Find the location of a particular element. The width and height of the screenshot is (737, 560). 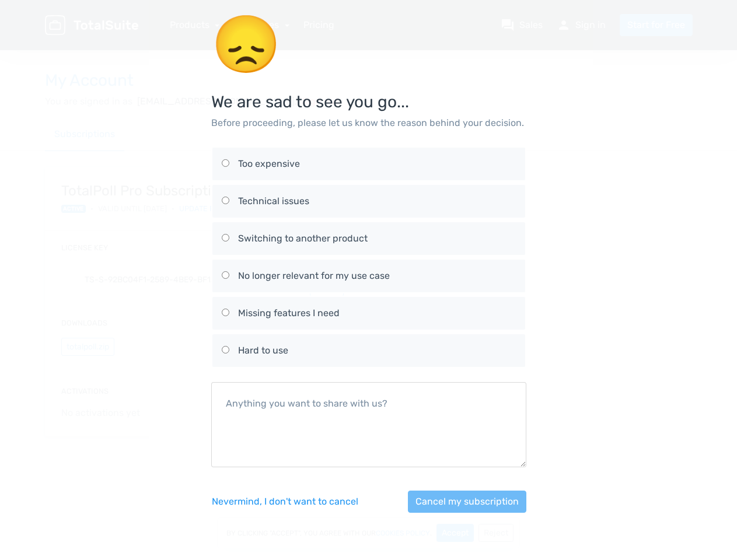

div: Switching to another product is located at coordinates (377, 238).